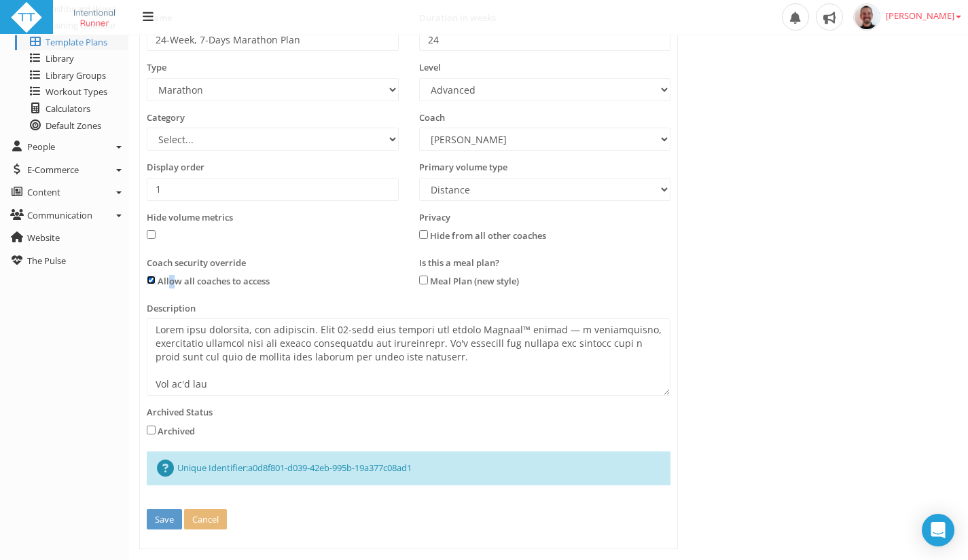  What do you see at coordinates (464, 168) in the screenshot?
I see `label: Primary volume type` at bounding box center [464, 168].